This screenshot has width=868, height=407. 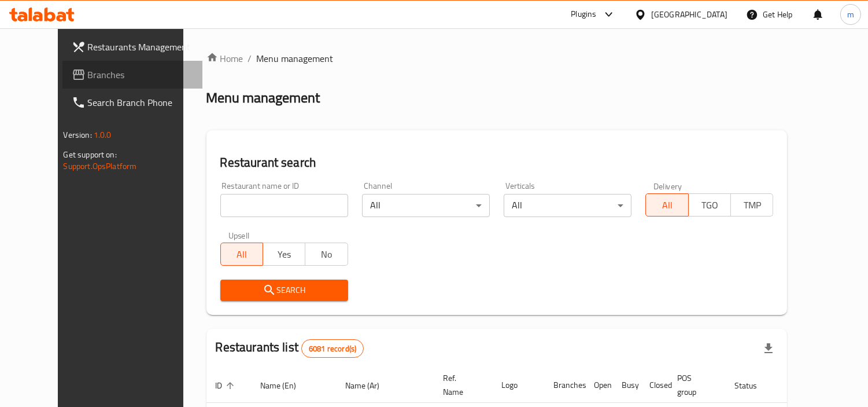 I want to click on th: Open, so click(x=599, y=385).